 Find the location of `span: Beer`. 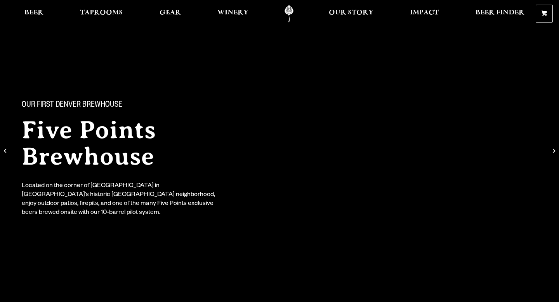

span: Beer is located at coordinates (34, 13).